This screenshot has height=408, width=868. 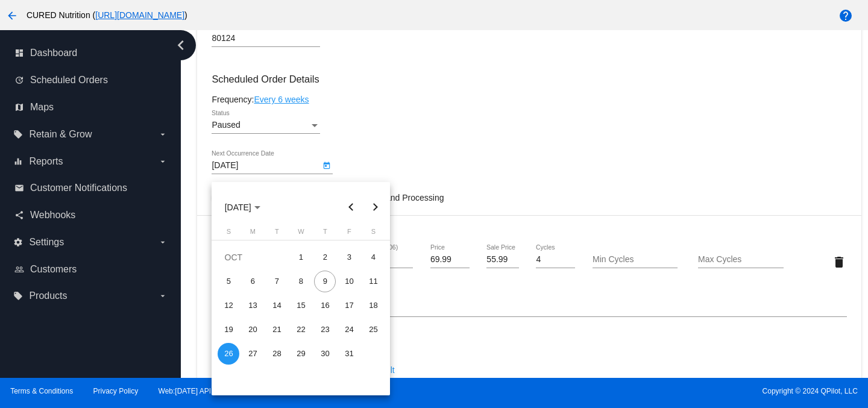 I want to click on div: 18, so click(x=373, y=305).